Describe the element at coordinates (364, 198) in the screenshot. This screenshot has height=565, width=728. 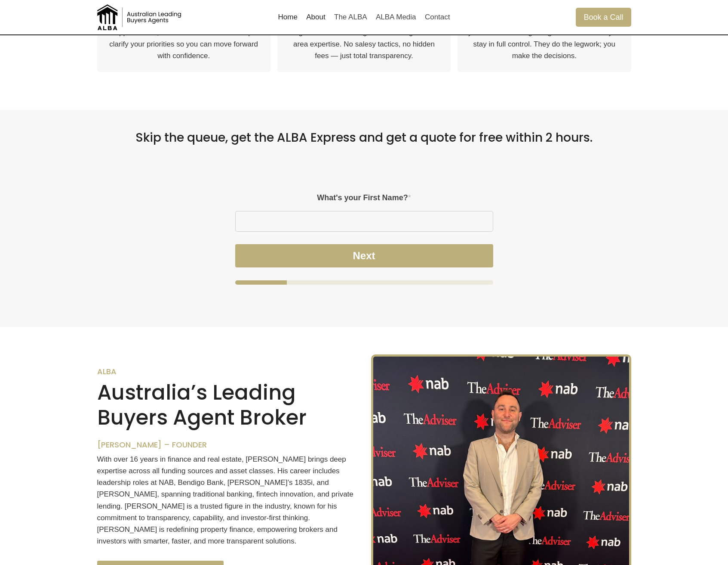
I see `label: What's your First Name?` at that location.